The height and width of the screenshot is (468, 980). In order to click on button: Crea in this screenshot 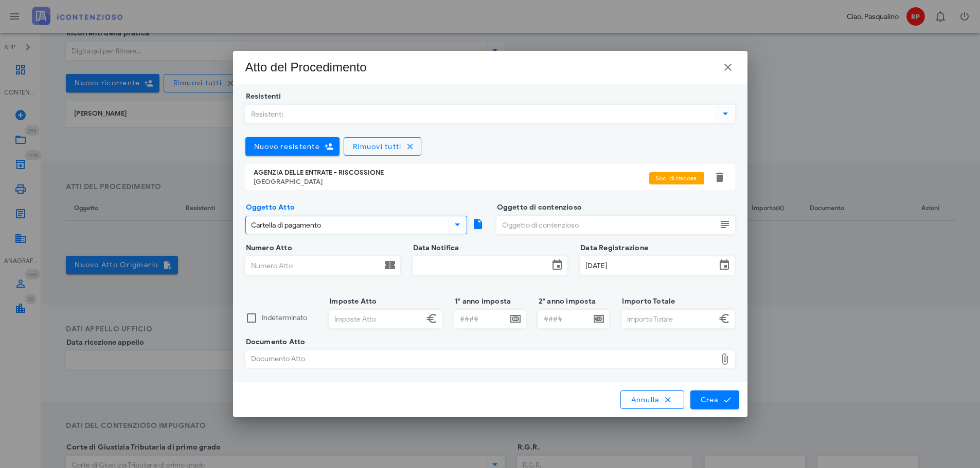, I will do `click(715, 400)`.